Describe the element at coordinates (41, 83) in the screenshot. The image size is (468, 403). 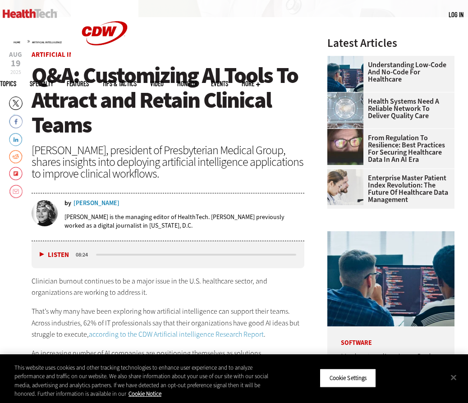
I see `span: Specialty` at that location.